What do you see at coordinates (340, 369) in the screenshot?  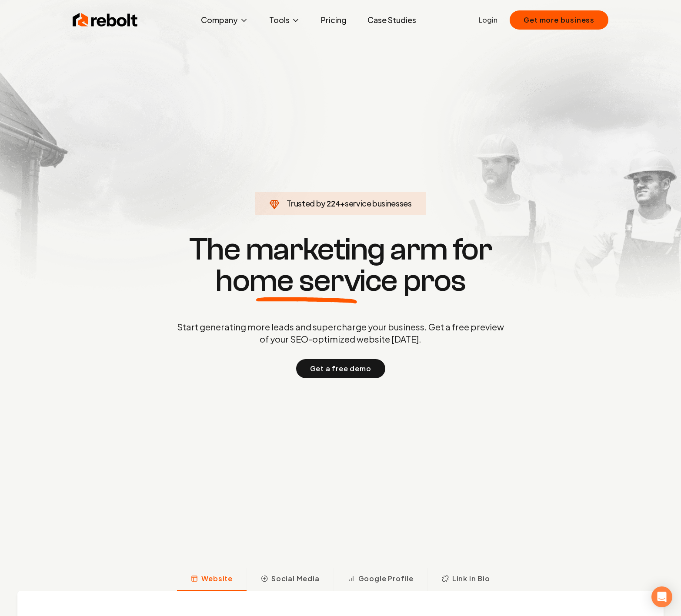 I see `button: Get a free demo` at bounding box center [340, 369].